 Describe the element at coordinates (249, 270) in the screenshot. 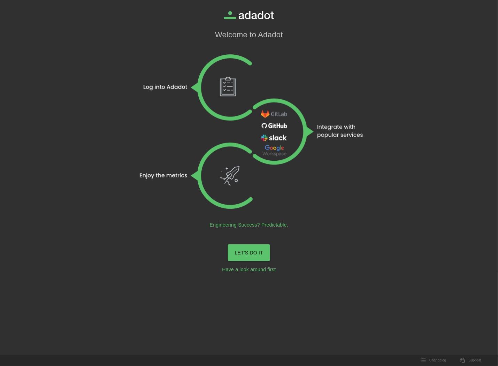

I see `a: Have a look around first` at that location.